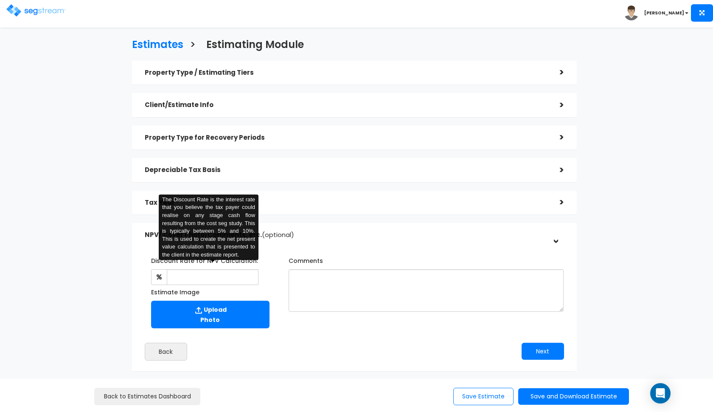  What do you see at coordinates (255, 45) in the screenshot?
I see `h3: Estimating Module` at bounding box center [255, 45].